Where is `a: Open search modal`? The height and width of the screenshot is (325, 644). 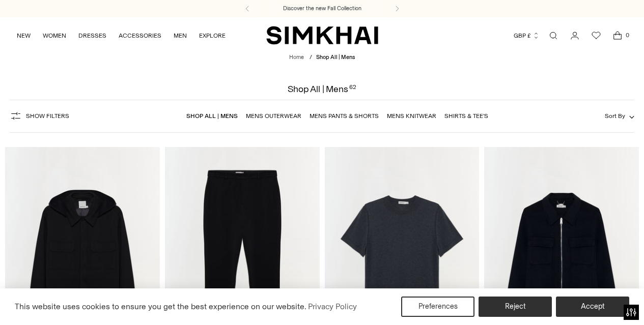
a: Open search modal is located at coordinates (553, 36).